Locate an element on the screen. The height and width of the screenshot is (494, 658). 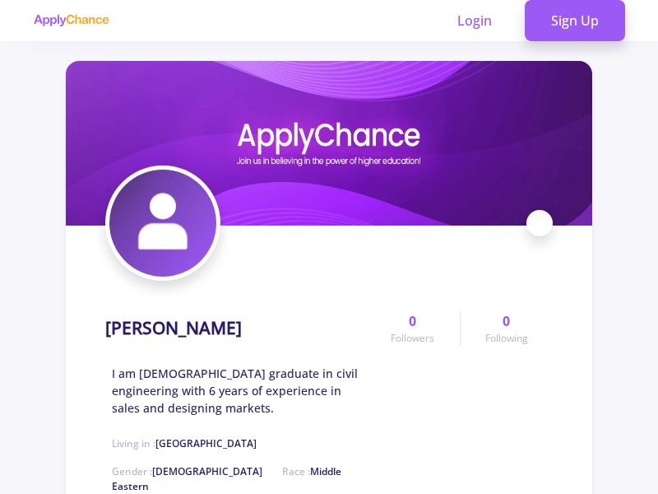
span: Following is located at coordinates (507, 338).